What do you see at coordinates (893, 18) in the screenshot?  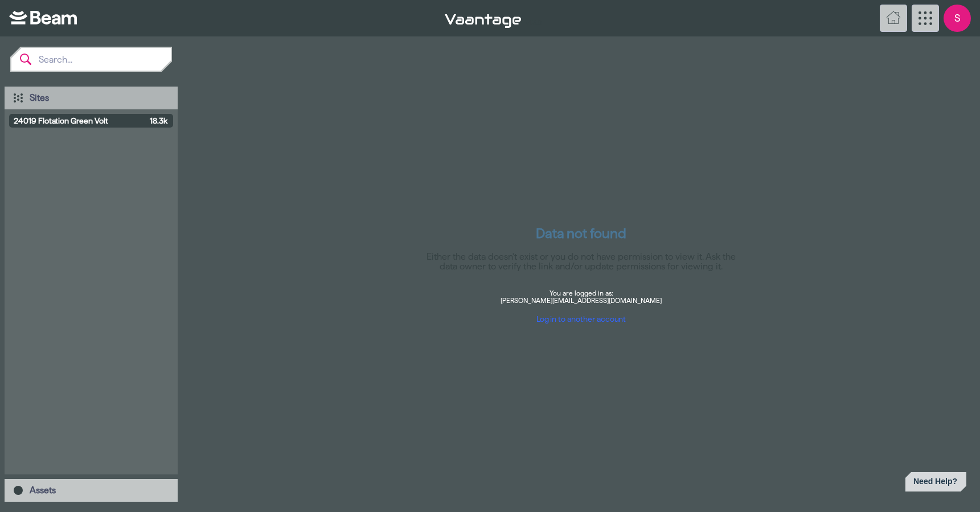 I see `button: Home` at bounding box center [893, 18].